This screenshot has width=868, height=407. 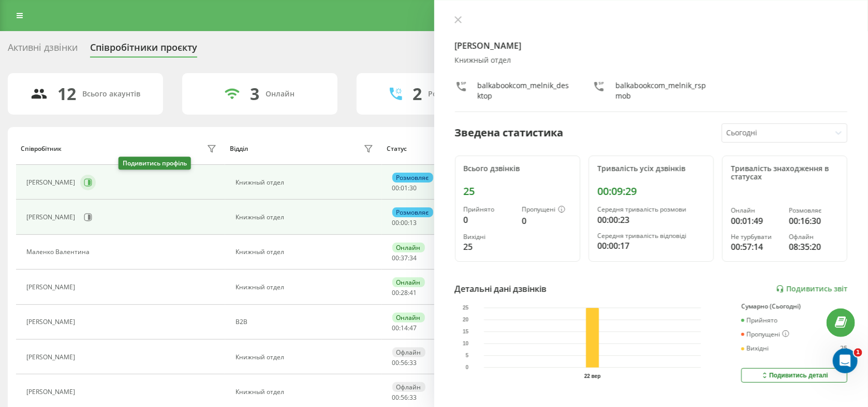 What do you see at coordinates (525, 91) in the screenshot?
I see `div: balkabookcom_melnik_desktop` at bounding box center [525, 91].